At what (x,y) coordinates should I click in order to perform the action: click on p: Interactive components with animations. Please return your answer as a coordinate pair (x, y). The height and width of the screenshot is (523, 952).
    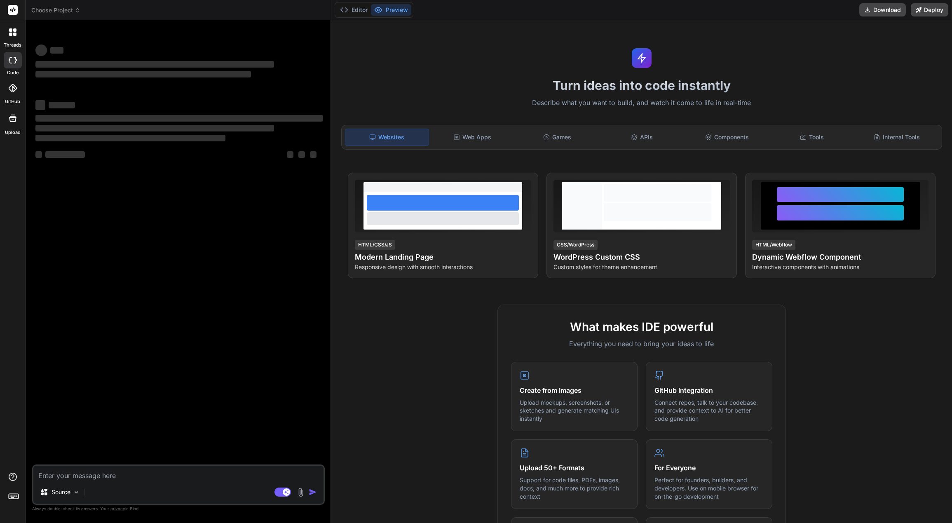
    Looking at the image, I should click on (841, 267).